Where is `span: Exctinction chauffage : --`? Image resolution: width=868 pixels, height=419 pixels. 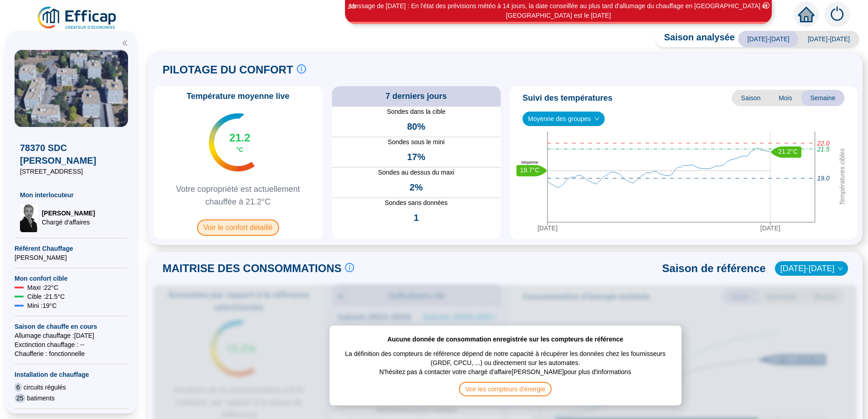 span: Exctinction chauffage : -- is located at coordinates (71, 345).